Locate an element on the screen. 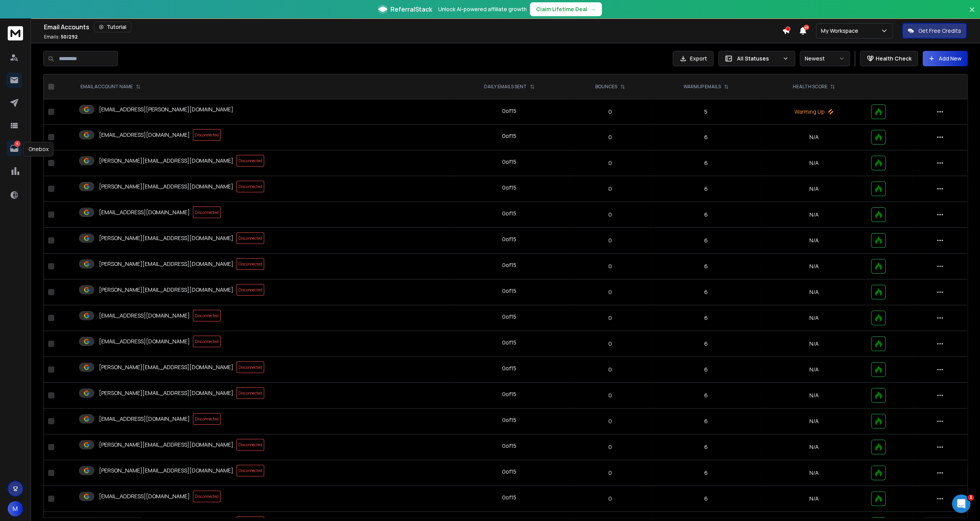 The height and width of the screenshot is (521, 980). td: 5 is located at coordinates (706, 112).